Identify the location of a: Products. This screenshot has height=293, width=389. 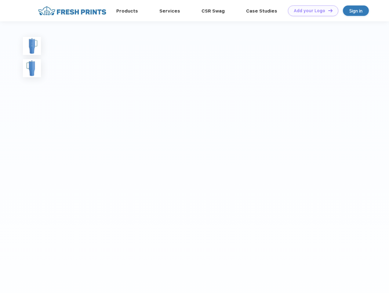
(127, 11).